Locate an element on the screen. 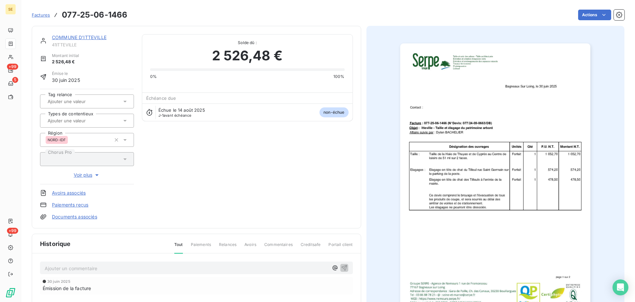 The image size is (635, 302). span: 0% is located at coordinates (154, 76).